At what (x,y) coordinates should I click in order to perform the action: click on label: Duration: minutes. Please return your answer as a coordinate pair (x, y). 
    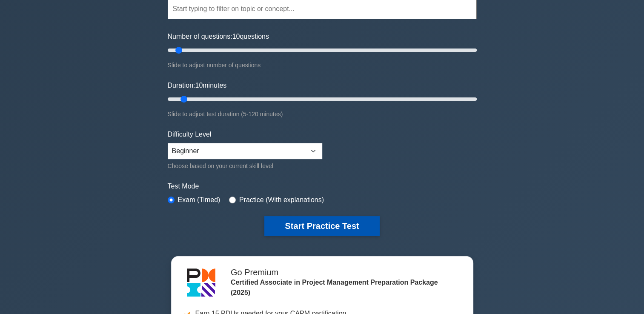
    Looking at the image, I should click on (197, 86).